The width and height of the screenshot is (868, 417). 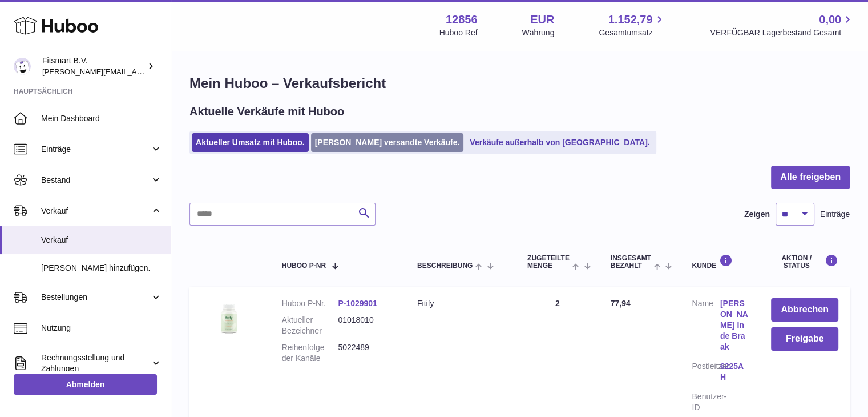 I want to click on a: 0,00 VERFÜGBAR Lagerbestand Gesamt, so click(x=782, y=25).